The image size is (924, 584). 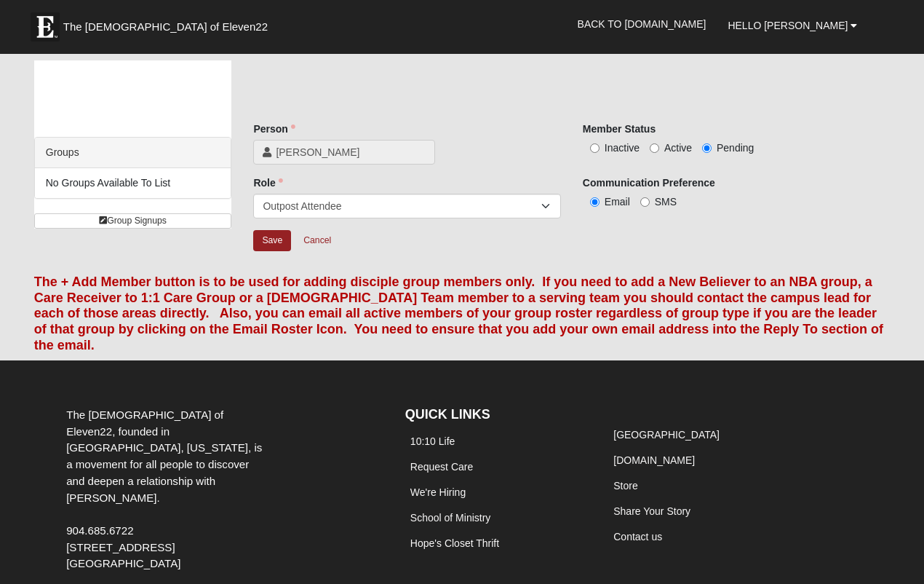 What do you see at coordinates (268, 183) in the screenshot?
I see `label: Role` at bounding box center [268, 183].